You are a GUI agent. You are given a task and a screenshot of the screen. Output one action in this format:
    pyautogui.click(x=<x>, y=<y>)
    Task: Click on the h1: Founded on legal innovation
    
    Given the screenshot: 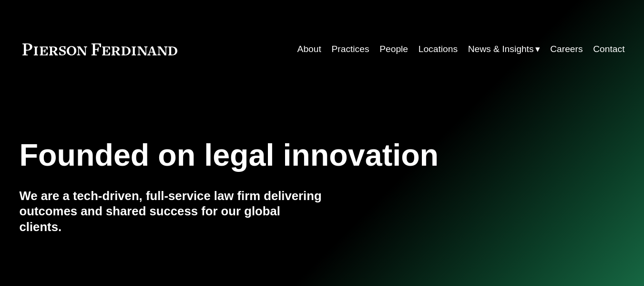 What is the action you would take?
    pyautogui.click(x=272, y=155)
    